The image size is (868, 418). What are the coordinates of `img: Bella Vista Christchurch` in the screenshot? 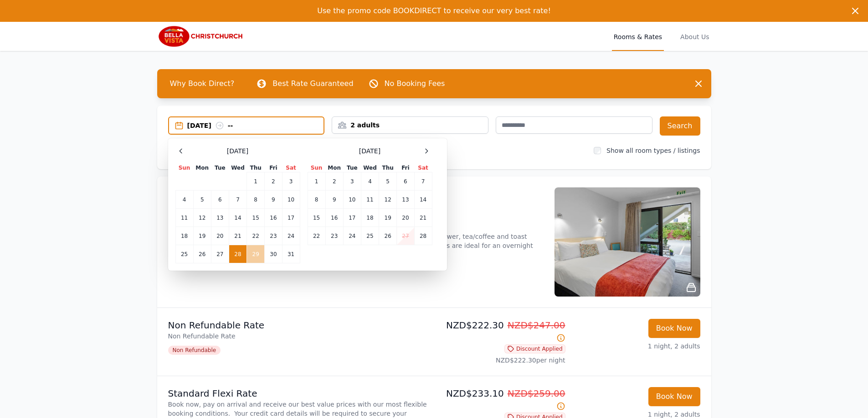 It's located at (201, 36).